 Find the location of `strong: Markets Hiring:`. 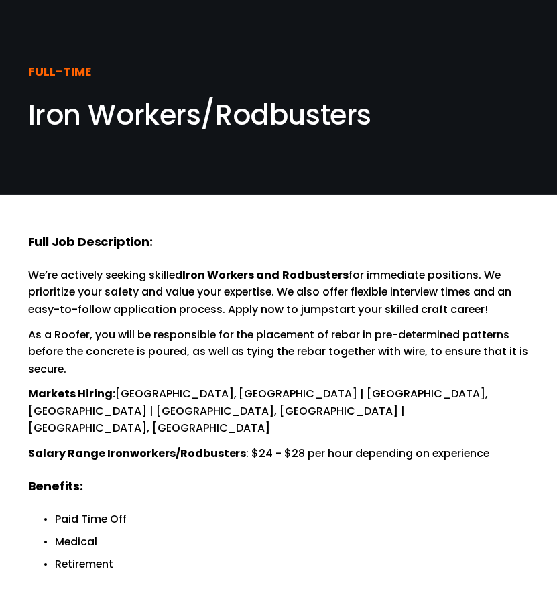

strong: Markets Hiring: is located at coordinates (72, 394).